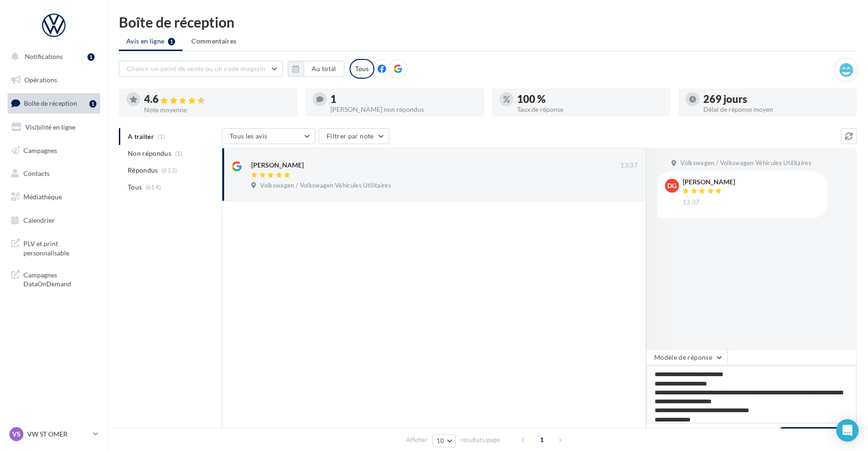 The height and width of the screenshot is (451, 868). What do you see at coordinates (54, 279) in the screenshot?
I see `a: Campagnes DataOnDemand` at bounding box center [54, 279].